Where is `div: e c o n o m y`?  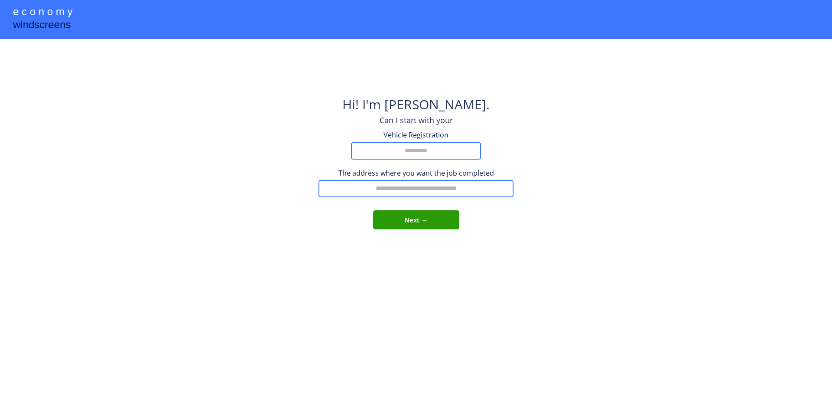
div: e c o n o m y is located at coordinates (42, 13).